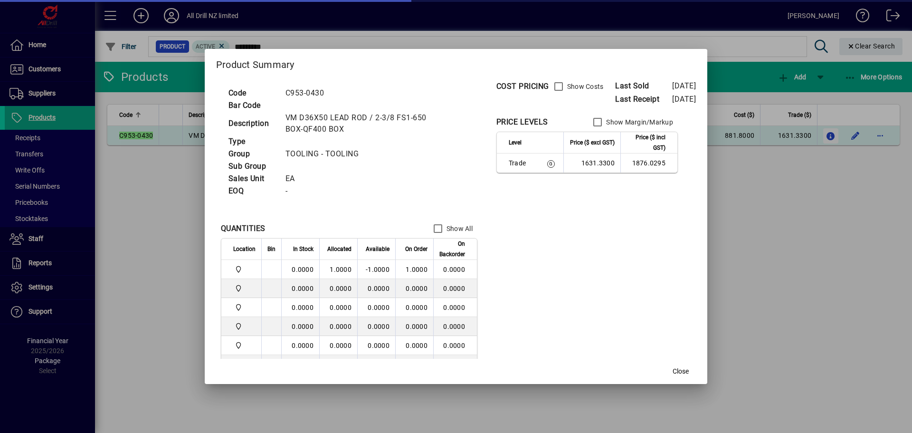 This screenshot has width=912, height=433. I want to click on span: Bin, so click(271, 249).